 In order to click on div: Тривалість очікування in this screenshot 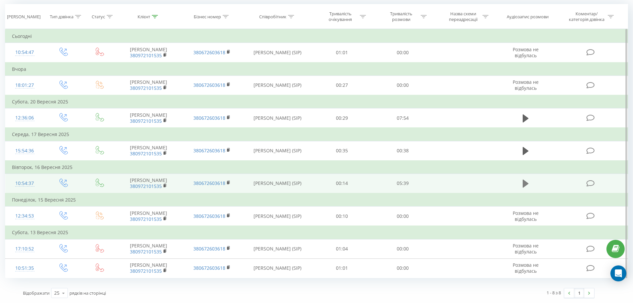, I will do `click(340, 17)`.